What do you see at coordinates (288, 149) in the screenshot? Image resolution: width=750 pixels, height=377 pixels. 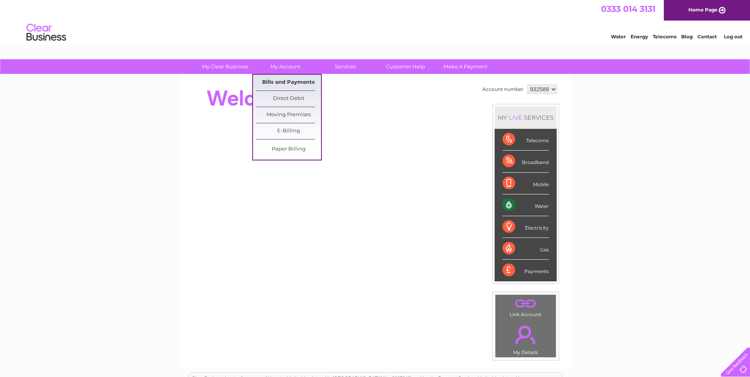 I see `a: Paper Billing` at bounding box center [288, 149].